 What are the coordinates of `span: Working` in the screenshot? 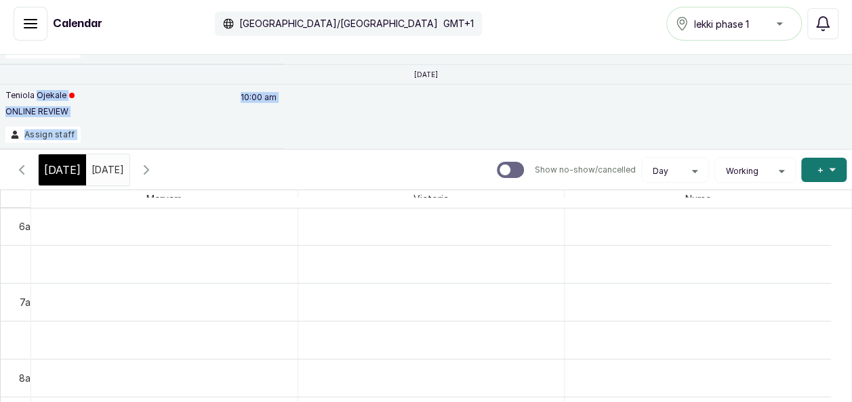 It's located at (742, 171).